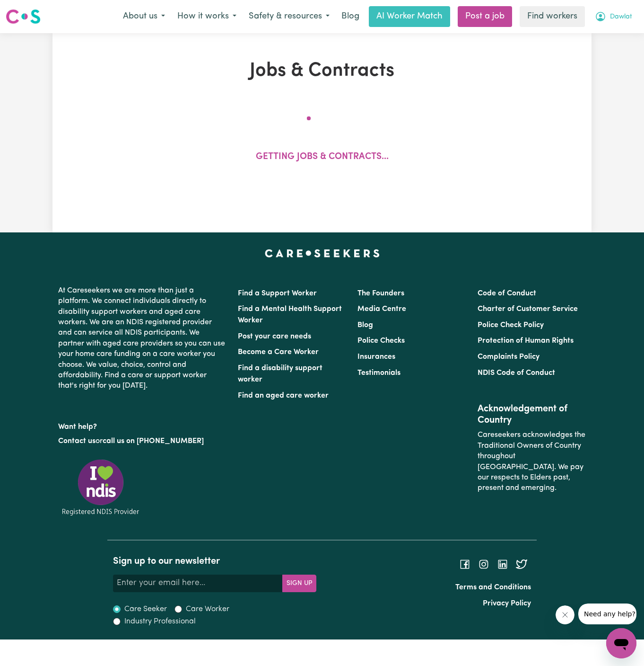  I want to click on a: Find an aged care worker, so click(283, 396).